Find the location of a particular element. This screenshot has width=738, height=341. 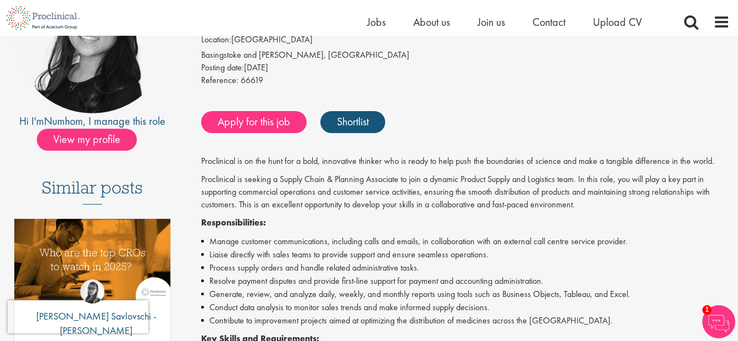

li: Contribute to improvement projects aimed at optimizing the distribution of medicines across the [... is located at coordinates (465, 320).